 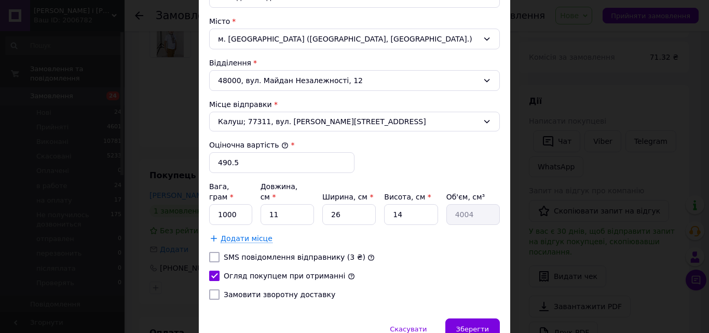 I want to click on div: Об'єм, см³, so click(x=473, y=197).